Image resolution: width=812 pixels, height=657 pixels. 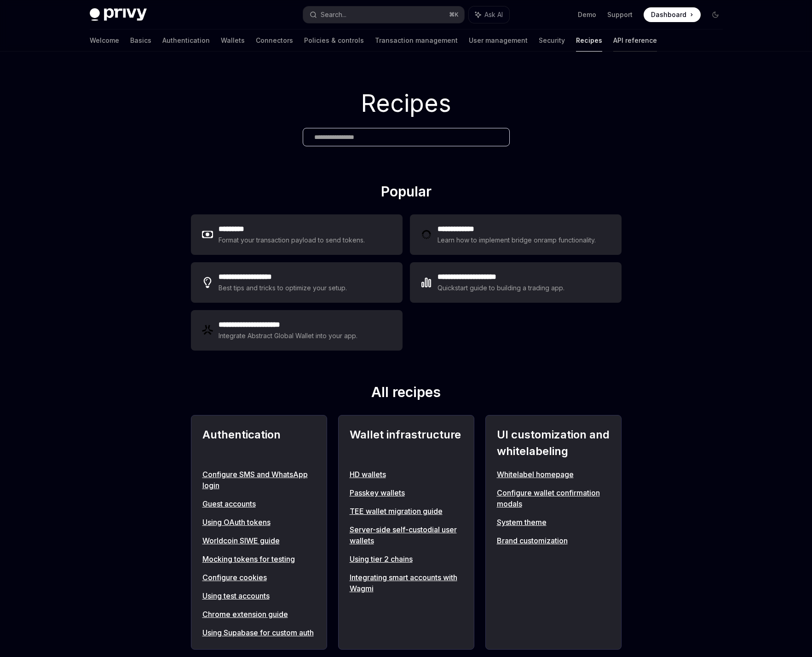 I want to click on span: Dashboard, so click(x=669, y=15).